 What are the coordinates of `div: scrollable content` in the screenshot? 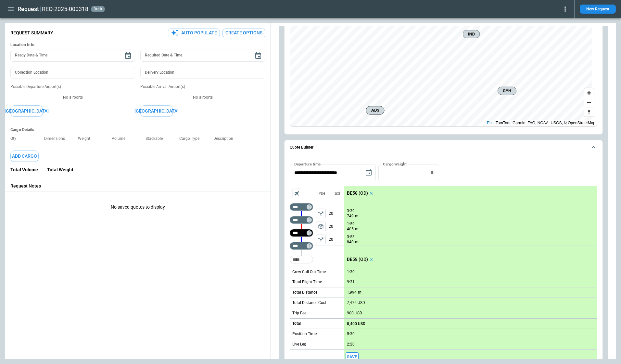 It's located at (471, 275).